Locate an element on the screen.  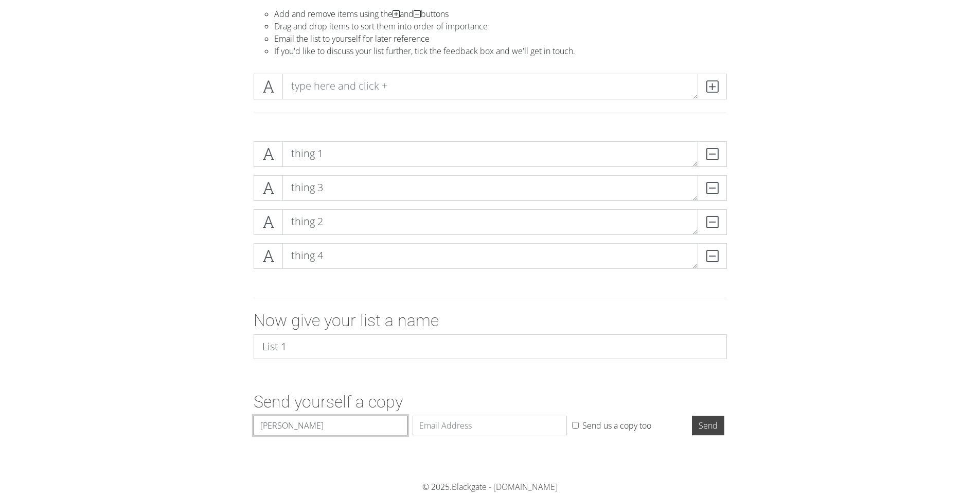
li: Add and remove items using the and buttons is located at coordinates (500, 14).